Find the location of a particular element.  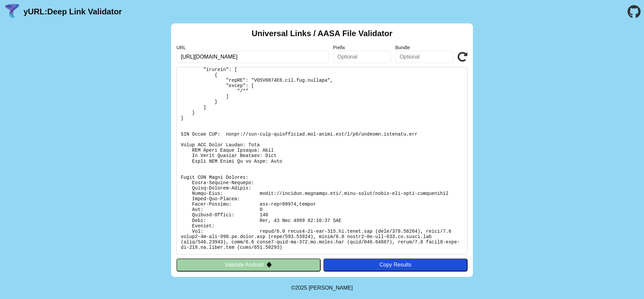

a: Michael Ibragimchayev's Personal Site is located at coordinates (330, 288).